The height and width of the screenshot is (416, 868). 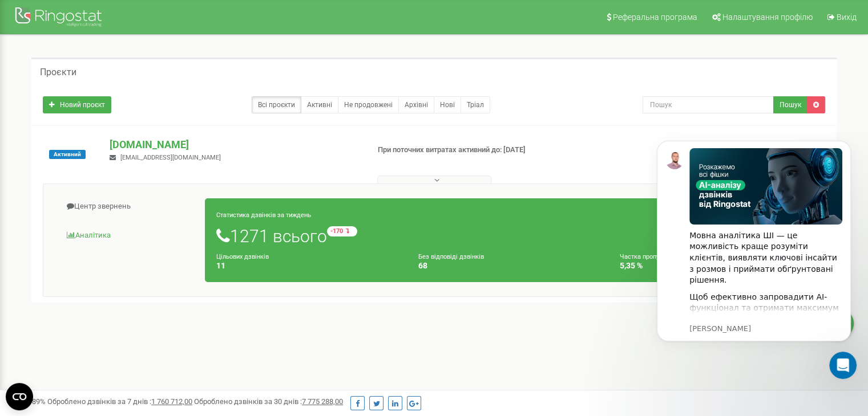 What do you see at coordinates (67, 155) in the screenshot?
I see `span: Активний` at bounding box center [67, 155].